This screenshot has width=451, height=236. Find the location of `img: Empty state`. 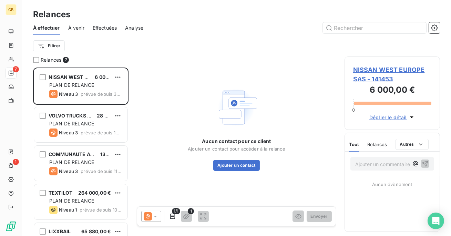

img: Empty state is located at coordinates (236, 107).